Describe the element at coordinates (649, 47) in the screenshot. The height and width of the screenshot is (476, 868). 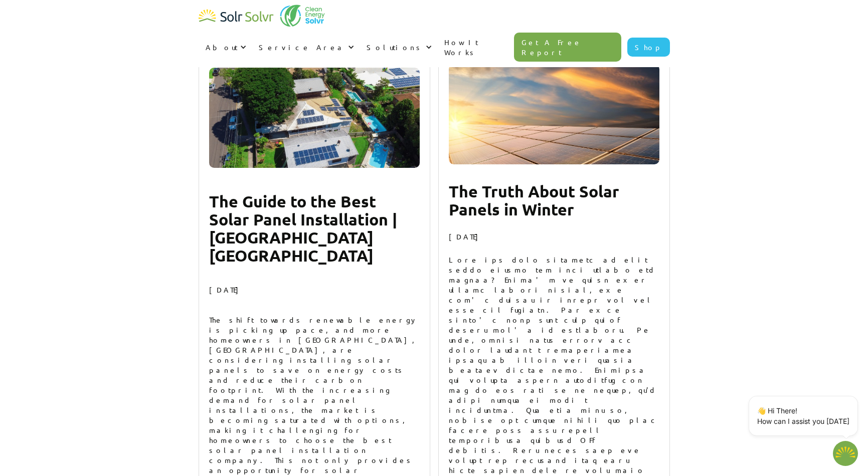
I see `a: Shop` at that location.